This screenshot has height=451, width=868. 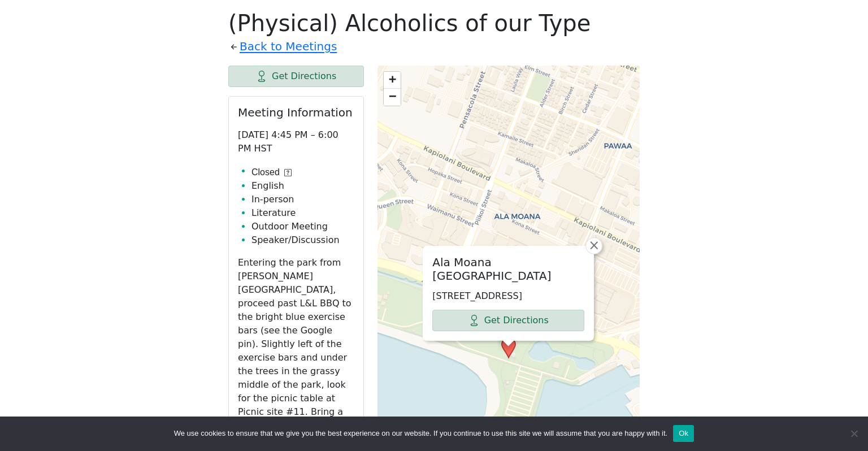 I want to click on li: Speaker/Discussion, so click(x=303, y=240).